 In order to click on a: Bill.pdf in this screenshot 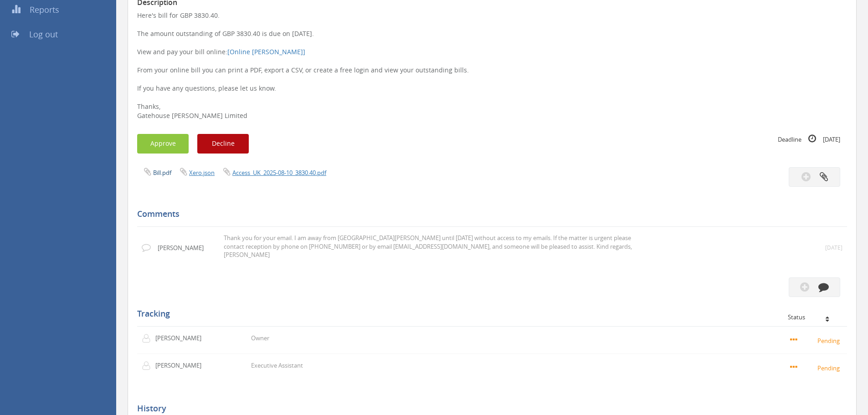, I will do `click(162, 173)`.